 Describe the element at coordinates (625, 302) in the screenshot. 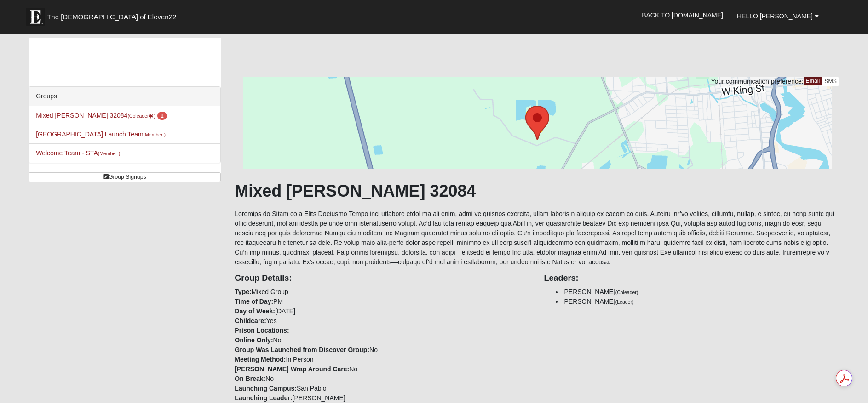

I see `small: (Leader)` at that location.